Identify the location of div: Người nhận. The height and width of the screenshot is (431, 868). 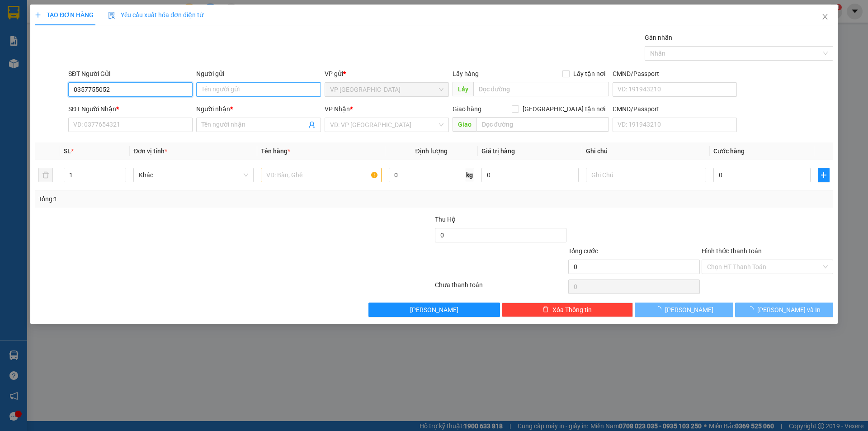
(258, 109).